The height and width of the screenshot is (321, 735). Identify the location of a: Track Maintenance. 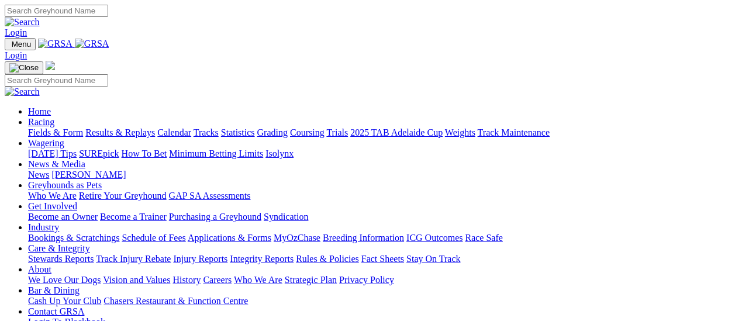
(514, 132).